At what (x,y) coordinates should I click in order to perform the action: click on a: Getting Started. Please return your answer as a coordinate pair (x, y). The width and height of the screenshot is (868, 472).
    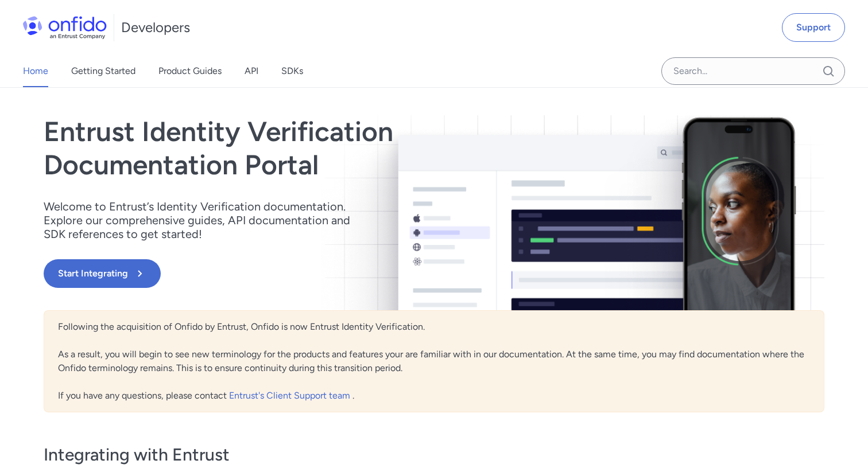
    Looking at the image, I should click on (103, 71).